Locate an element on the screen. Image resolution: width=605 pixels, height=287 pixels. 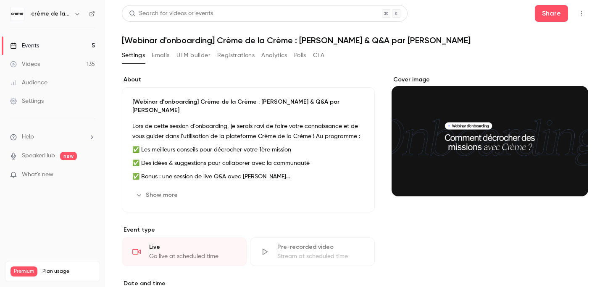
div: Live is located at coordinates (192, 248).